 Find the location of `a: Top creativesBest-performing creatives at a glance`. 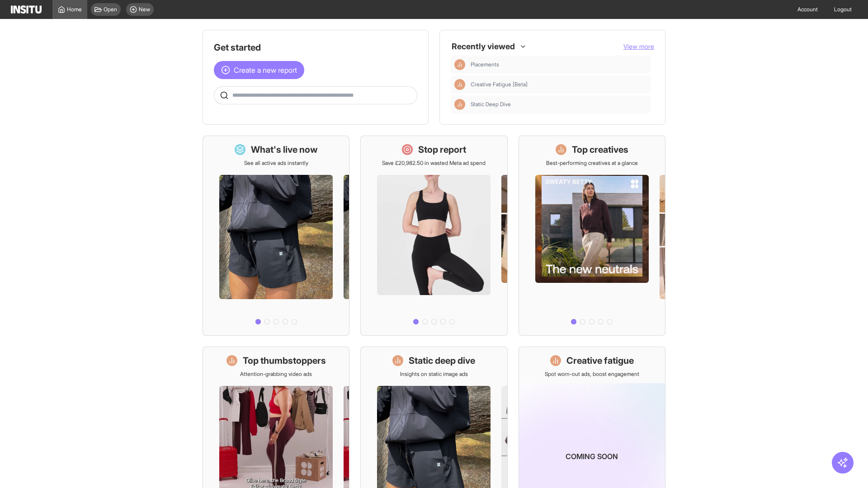

a: Top creativesBest-performing creatives at a glance is located at coordinates (592, 235).